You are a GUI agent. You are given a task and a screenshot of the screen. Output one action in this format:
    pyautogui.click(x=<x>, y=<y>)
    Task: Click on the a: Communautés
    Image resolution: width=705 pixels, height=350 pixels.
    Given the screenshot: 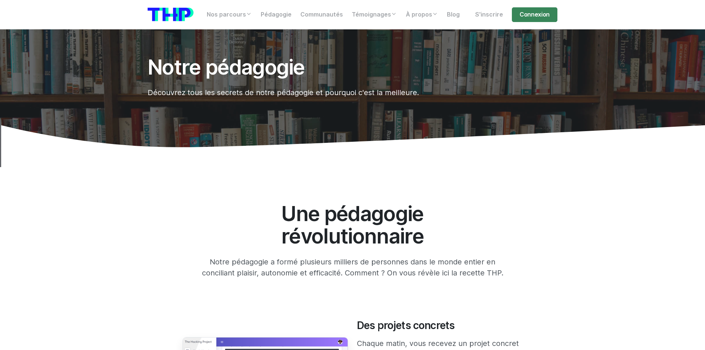 What is the action you would take?
    pyautogui.click(x=321, y=15)
    